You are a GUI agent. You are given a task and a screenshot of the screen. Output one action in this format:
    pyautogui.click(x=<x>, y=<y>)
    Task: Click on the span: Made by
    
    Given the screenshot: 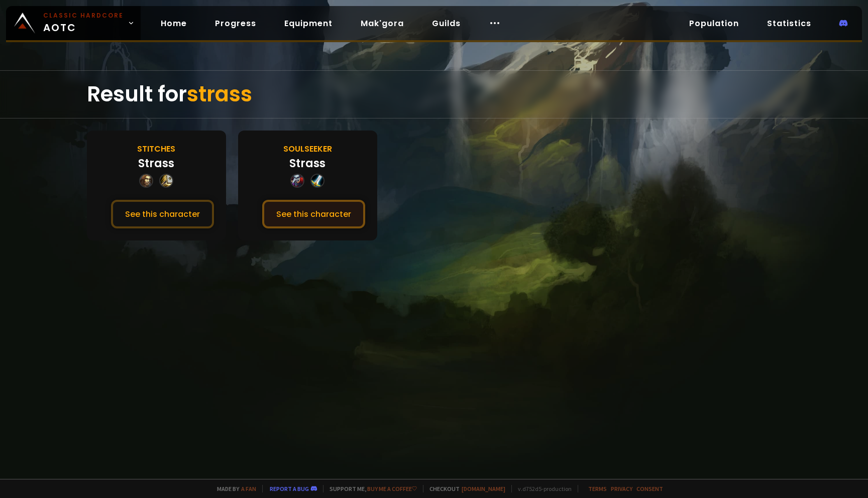 What is the action you would take?
    pyautogui.click(x=234, y=488)
    